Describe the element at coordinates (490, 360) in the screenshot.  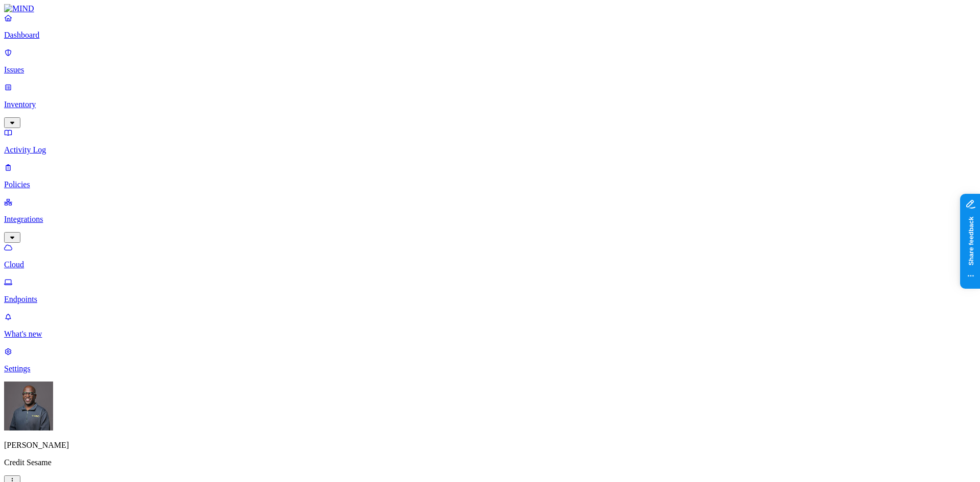
I see `a: Settings` at that location.